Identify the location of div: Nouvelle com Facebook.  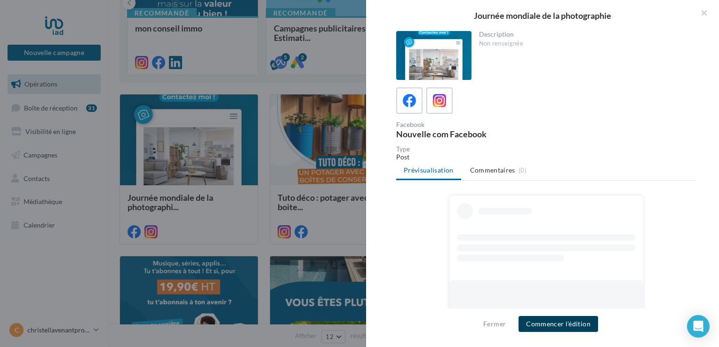
(469, 134).